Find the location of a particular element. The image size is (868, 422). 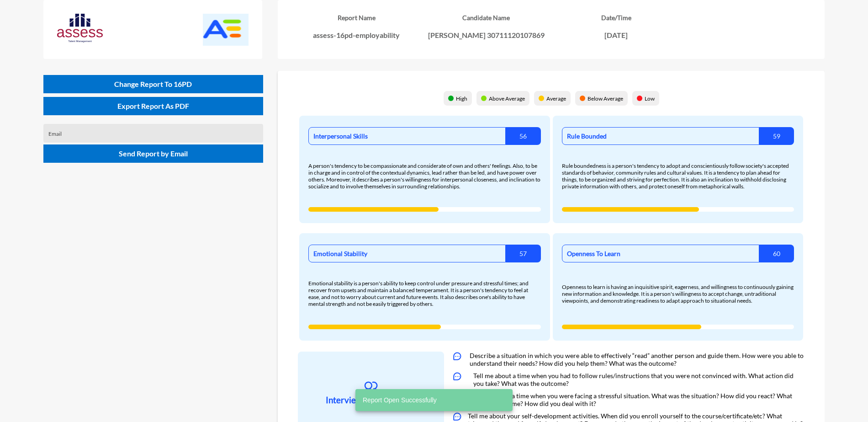

p: Average is located at coordinates (556, 98).